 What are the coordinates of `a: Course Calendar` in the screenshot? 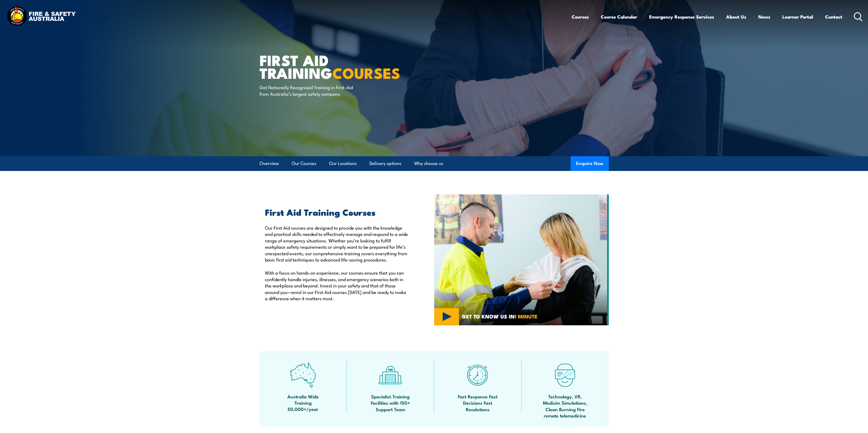 It's located at (619, 17).